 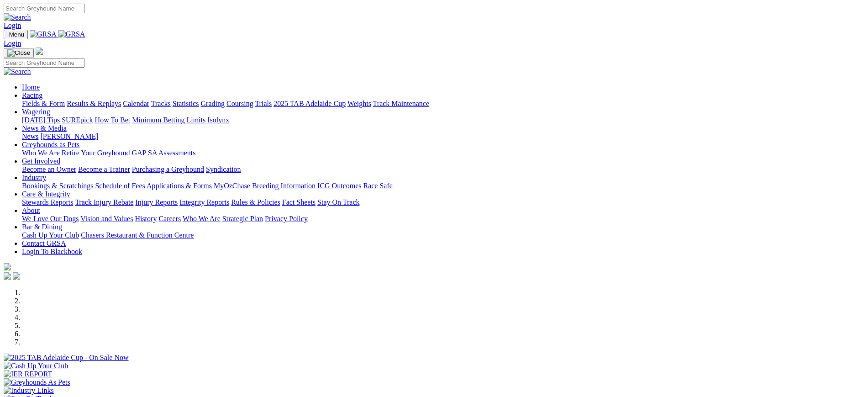 I want to click on a: About, so click(x=31, y=210).